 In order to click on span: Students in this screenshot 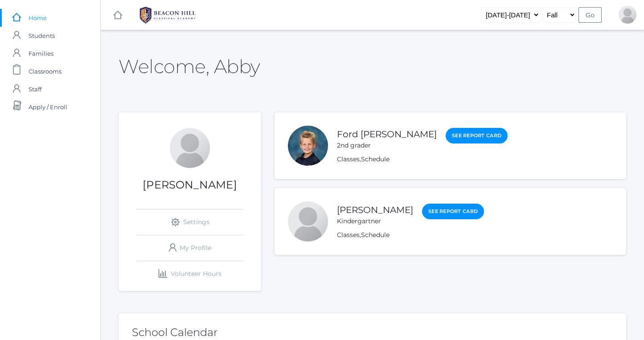, I will do `click(42, 36)`.